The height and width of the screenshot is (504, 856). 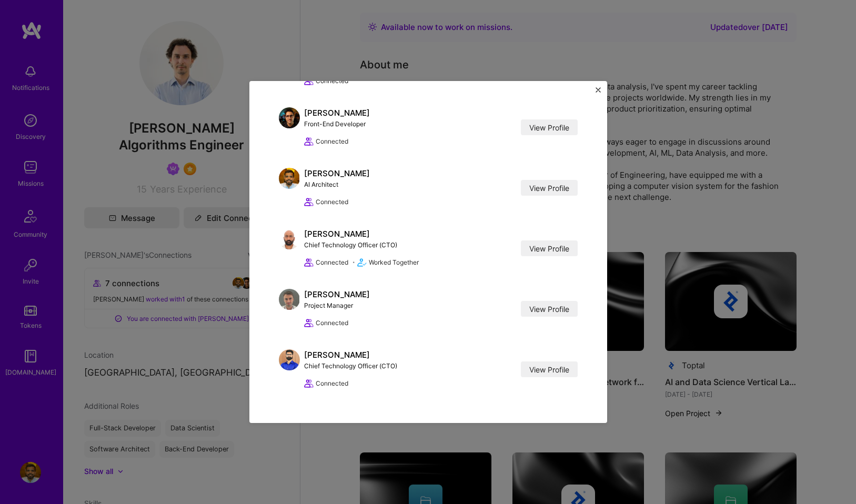 What do you see at coordinates (289, 118) in the screenshot?
I see `img: Slobodan Gajic` at bounding box center [289, 118].